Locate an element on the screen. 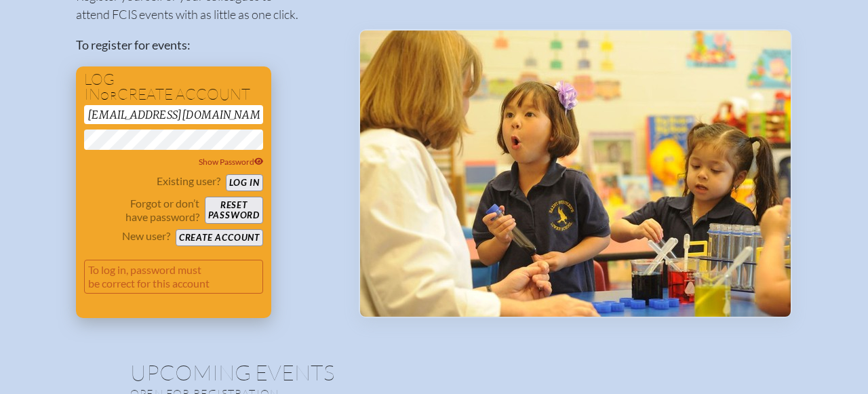 The width and height of the screenshot is (868, 394). h1: Upcoming Events is located at coordinates (434, 372).